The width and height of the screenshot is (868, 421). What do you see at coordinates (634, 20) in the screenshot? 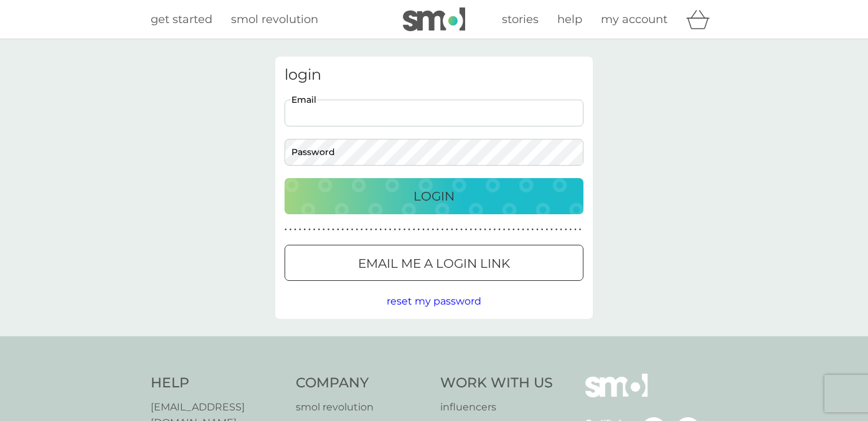
I see `a: my account` at bounding box center [634, 20].